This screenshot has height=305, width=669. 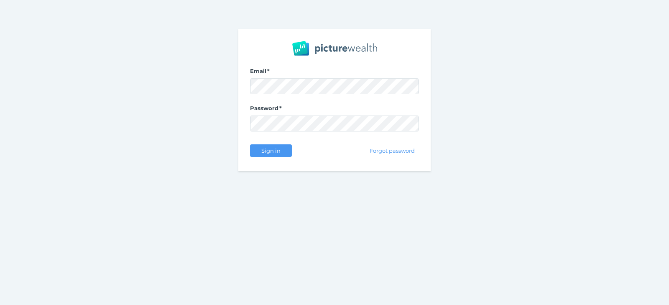 What do you see at coordinates (334, 48) in the screenshot?
I see `img: PW` at bounding box center [334, 48].